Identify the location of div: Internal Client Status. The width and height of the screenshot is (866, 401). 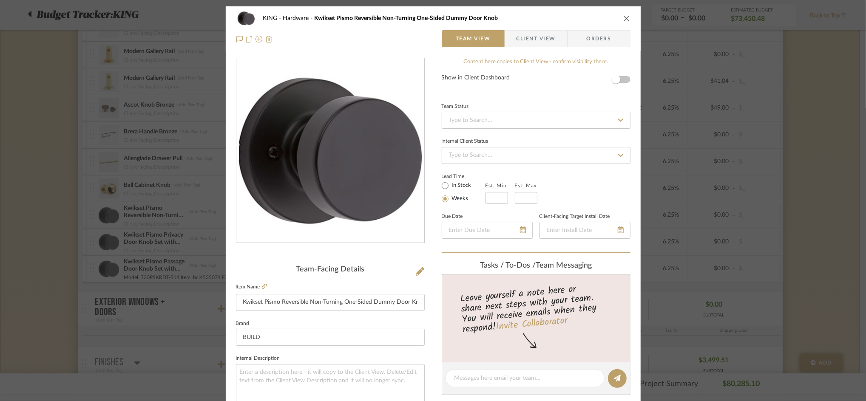
(465, 142).